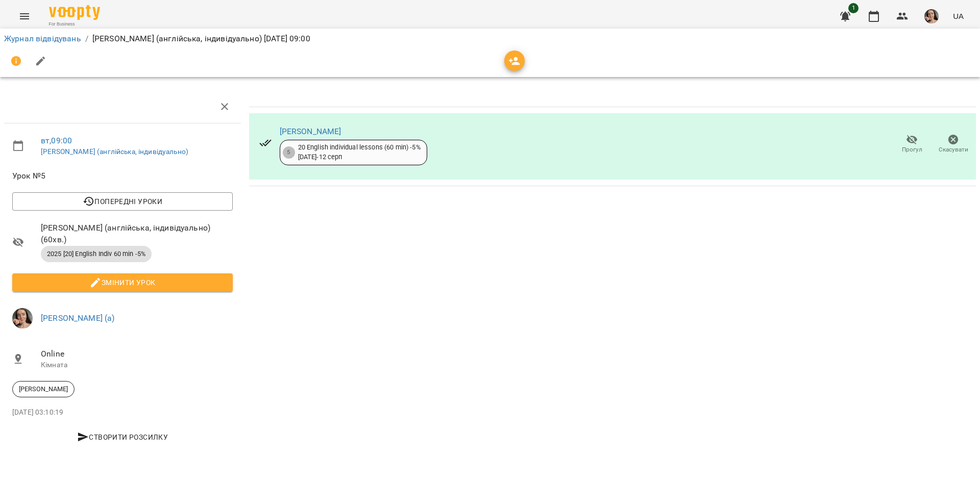 The height and width of the screenshot is (482, 980). Describe the element at coordinates (137, 354) in the screenshot. I see `span: Online` at that location.